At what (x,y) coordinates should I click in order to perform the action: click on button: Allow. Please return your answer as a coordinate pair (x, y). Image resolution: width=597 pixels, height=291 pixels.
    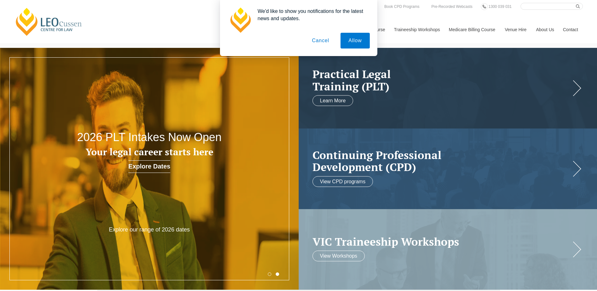
    Looking at the image, I should click on (355, 41).